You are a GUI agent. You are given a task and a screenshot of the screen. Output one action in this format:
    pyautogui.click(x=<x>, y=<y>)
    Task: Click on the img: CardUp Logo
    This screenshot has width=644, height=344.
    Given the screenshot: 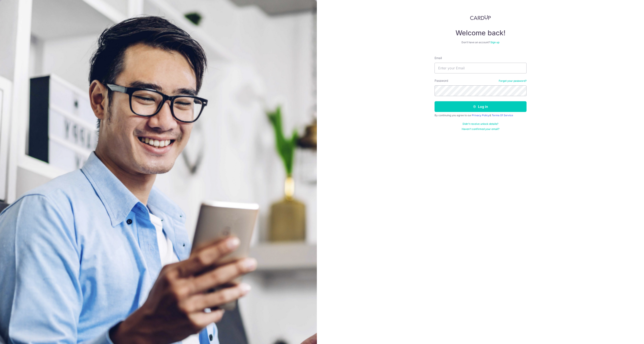 What is the action you would take?
    pyautogui.click(x=481, y=18)
    